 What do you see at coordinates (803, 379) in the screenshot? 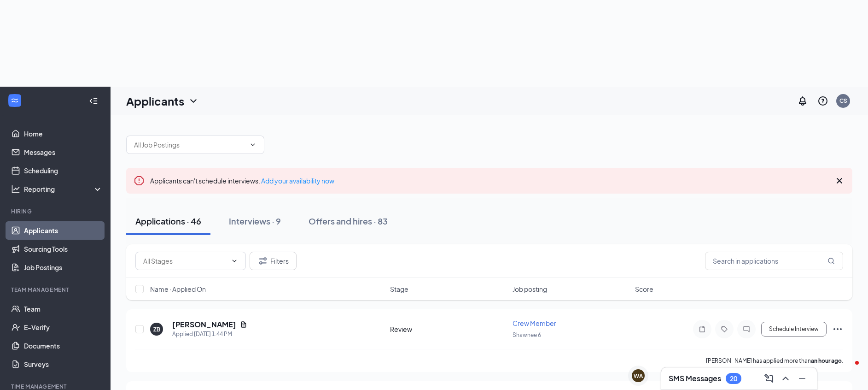
I see `button: Minimize` at bounding box center [803, 379].